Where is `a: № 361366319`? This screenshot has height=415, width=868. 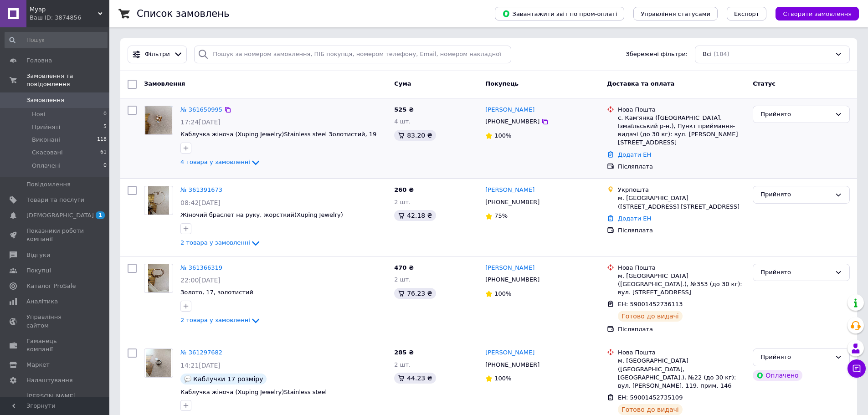
a: № 361366319 is located at coordinates (202, 268).